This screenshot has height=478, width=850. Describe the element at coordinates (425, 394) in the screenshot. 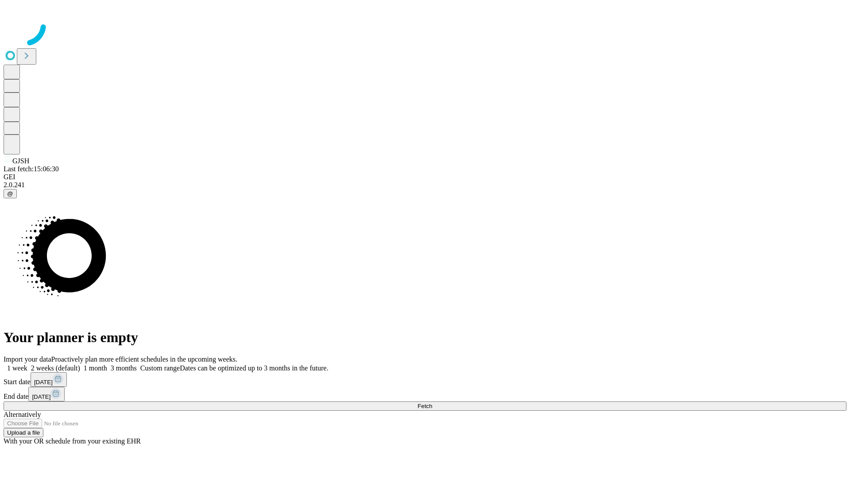

I see `div: End date` at that location.